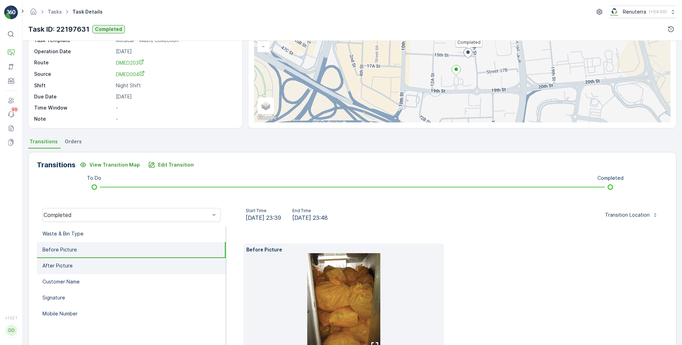 This screenshot has height=345, width=682. What do you see at coordinates (54, 298) in the screenshot?
I see `p: Signature` at bounding box center [54, 298].